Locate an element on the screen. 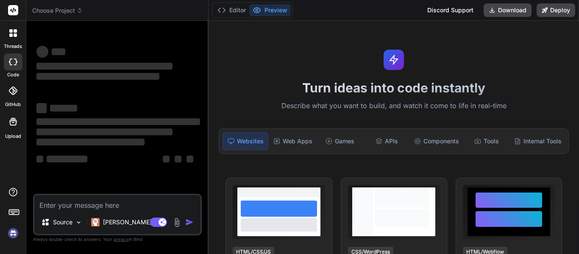  button: Deploy is located at coordinates (555, 10).